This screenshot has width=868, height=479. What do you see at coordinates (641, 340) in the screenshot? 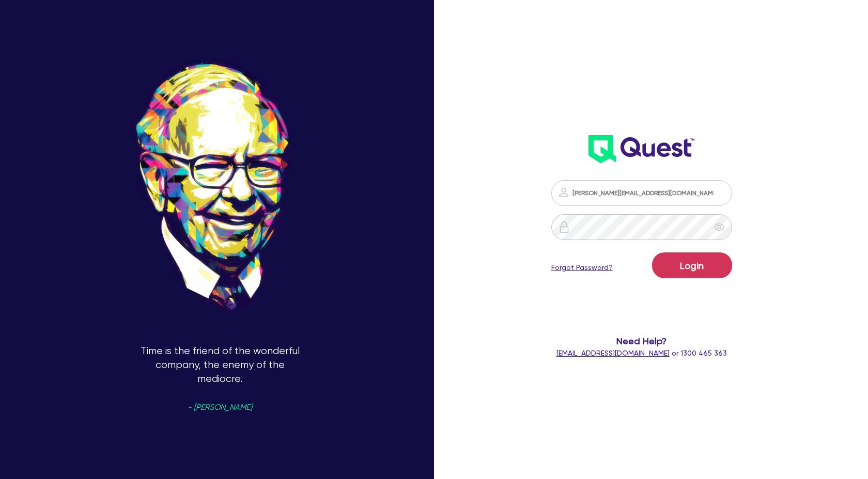
I see `span: Need Help?` at bounding box center [641, 340].